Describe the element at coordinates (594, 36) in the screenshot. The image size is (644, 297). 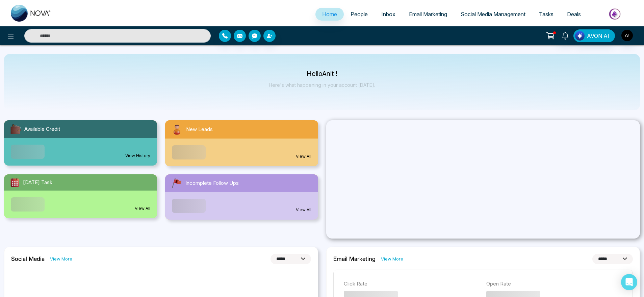
I see `button: AVON AI` at that location.